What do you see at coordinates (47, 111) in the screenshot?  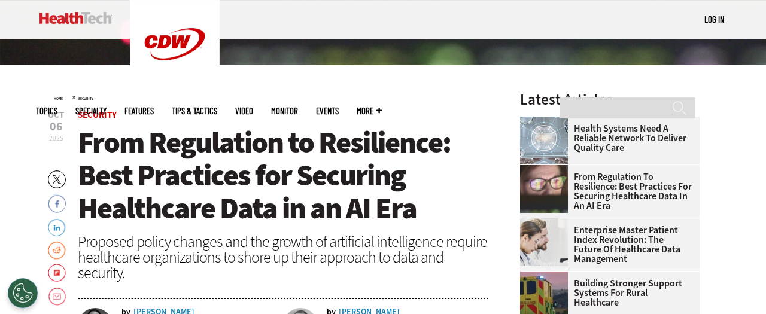 I see `span: Topics` at bounding box center [47, 111].